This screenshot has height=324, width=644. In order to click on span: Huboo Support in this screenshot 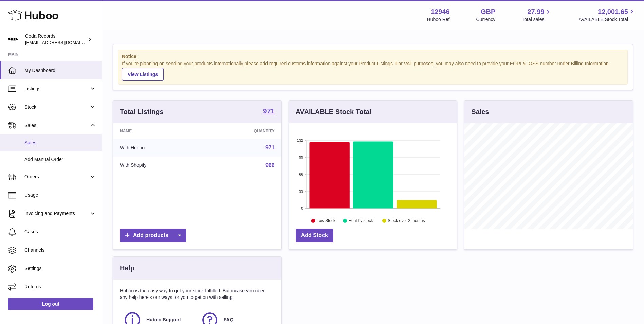, I will do `click(164, 319)`.